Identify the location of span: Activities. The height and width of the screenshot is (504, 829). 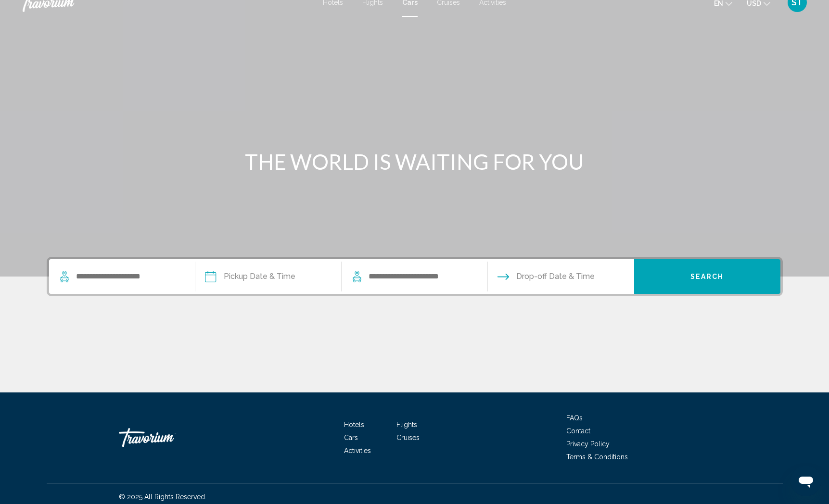
(358, 450).